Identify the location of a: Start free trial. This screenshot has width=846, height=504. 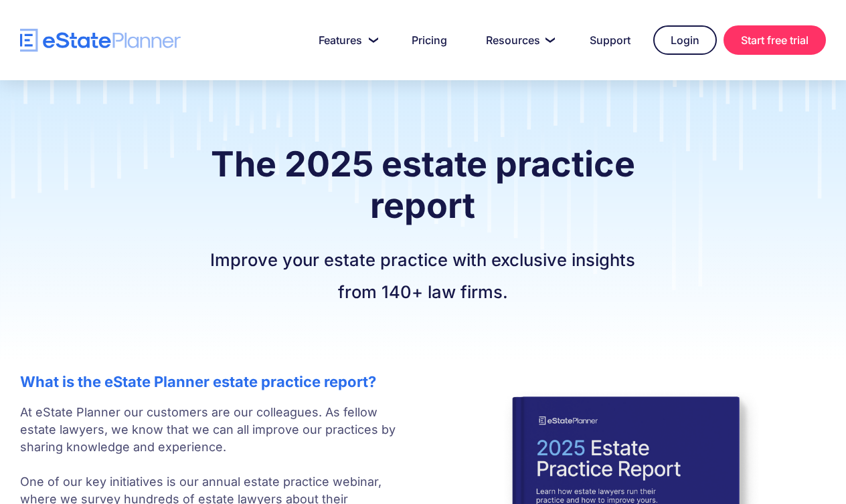
(774, 40).